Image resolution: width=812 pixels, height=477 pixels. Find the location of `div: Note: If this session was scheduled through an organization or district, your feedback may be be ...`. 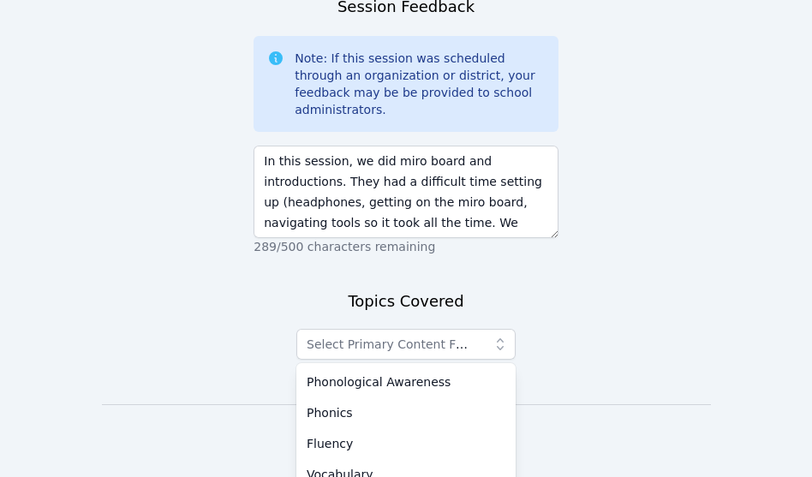

div: Note: If this session was scheduled through an organization or district, your feedback may be be ... is located at coordinates (419, 84).